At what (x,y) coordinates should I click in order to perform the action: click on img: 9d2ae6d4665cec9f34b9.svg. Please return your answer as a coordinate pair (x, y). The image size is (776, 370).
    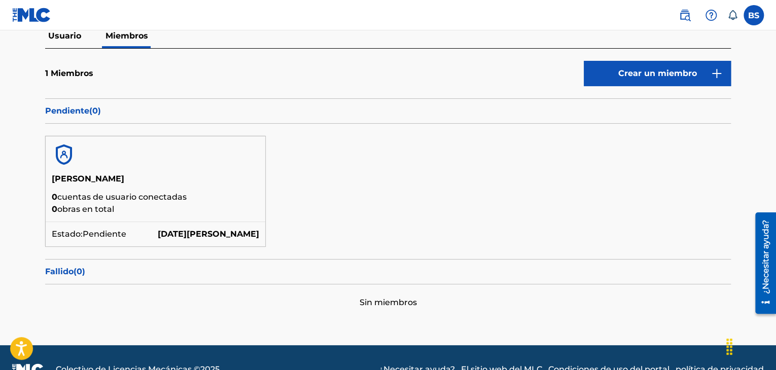
    Looking at the image, I should click on (717, 74).